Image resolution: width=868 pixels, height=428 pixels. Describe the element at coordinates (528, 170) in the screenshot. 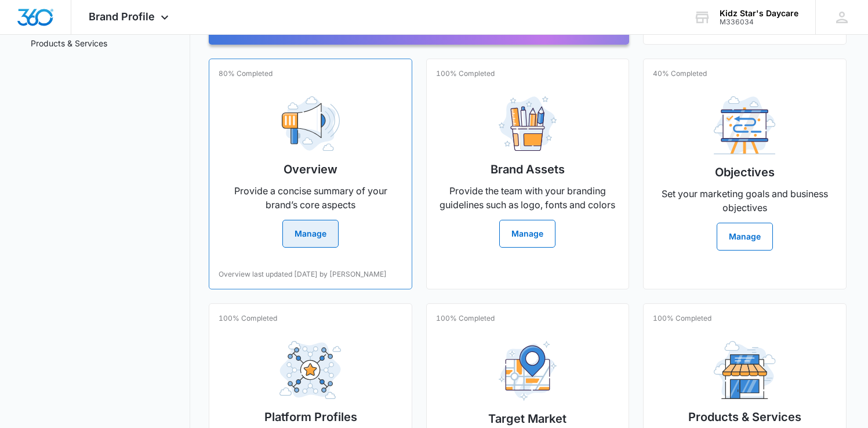

I see `h2: Brand Assets` at that location.